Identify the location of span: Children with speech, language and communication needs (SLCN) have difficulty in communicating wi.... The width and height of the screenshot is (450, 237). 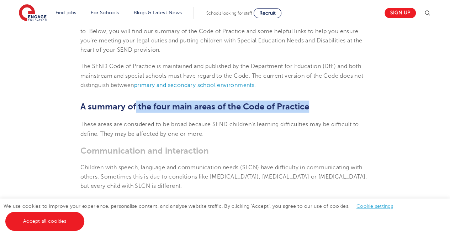
(224, 177).